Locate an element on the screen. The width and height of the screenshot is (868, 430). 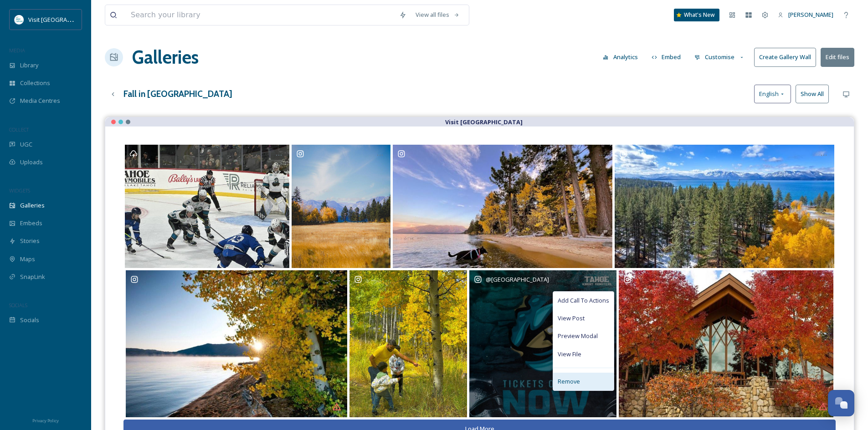
span: Stories is located at coordinates (30, 240).